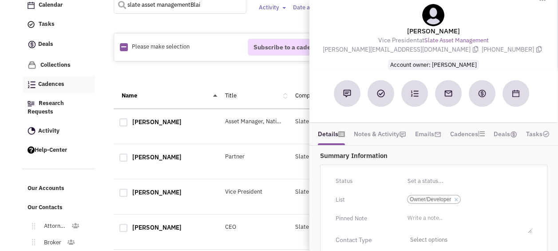  I want to click on a: Research Requests, so click(59, 108).